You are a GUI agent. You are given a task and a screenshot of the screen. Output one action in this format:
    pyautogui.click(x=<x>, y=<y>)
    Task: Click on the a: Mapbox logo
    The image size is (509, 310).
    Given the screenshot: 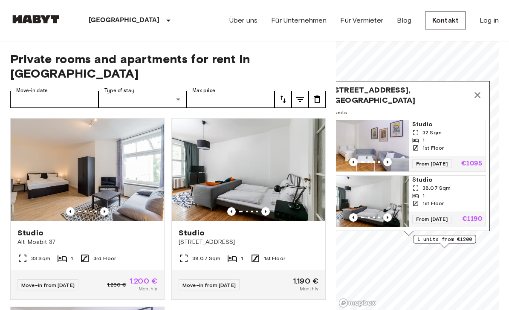 What is the action you would take?
    pyautogui.click(x=357, y=303)
    